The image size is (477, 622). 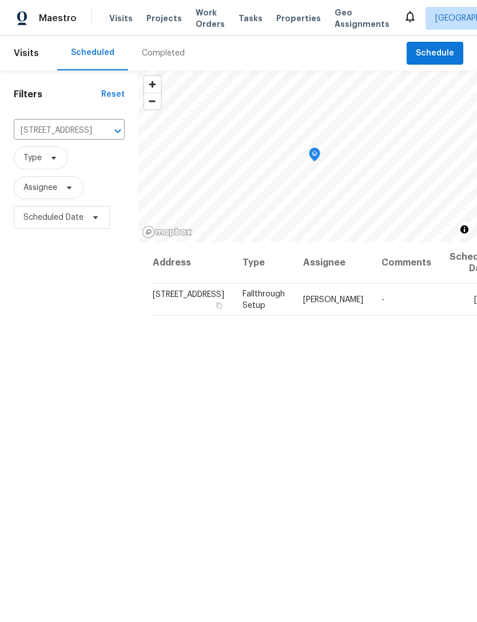 I want to click on button: Toggle attribution, so click(x=464, y=229).